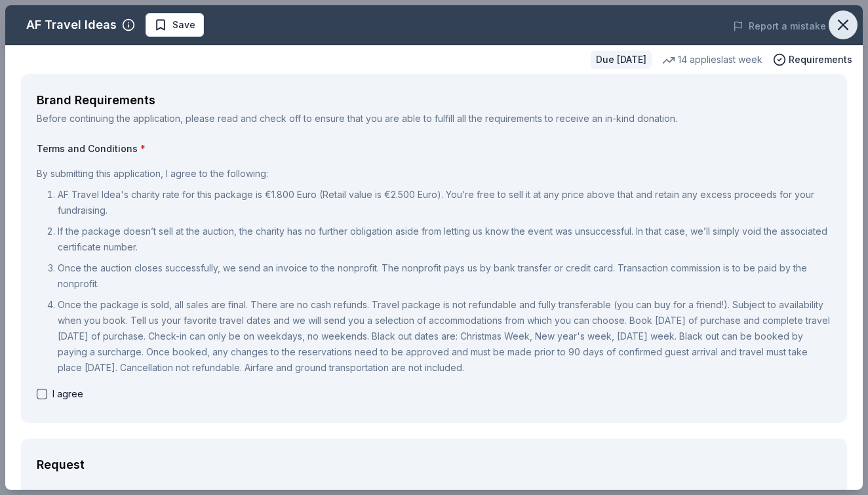  I want to click on button: Requirements, so click(812, 60).